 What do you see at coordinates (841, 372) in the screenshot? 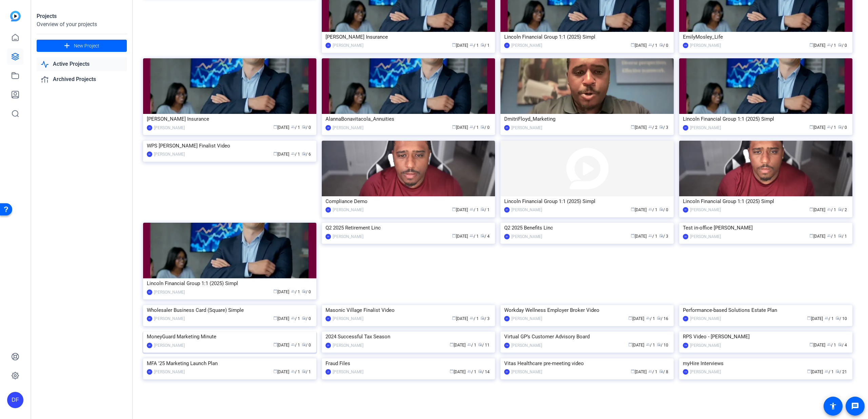
I see `span: / 21` at bounding box center [841, 372].